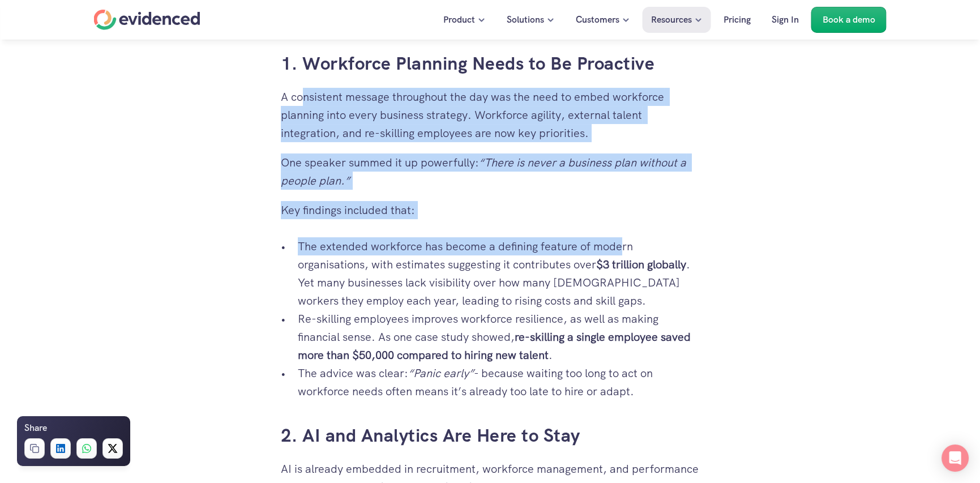 This screenshot has width=980, height=483. What do you see at coordinates (737, 20) in the screenshot?
I see `a: Pricing` at bounding box center [737, 20].